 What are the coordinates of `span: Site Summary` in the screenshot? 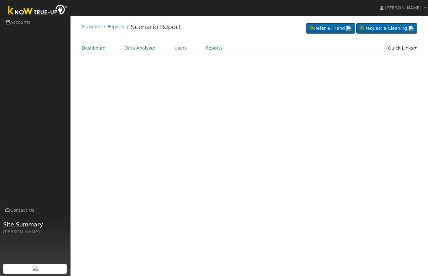 It's located at (35, 224).